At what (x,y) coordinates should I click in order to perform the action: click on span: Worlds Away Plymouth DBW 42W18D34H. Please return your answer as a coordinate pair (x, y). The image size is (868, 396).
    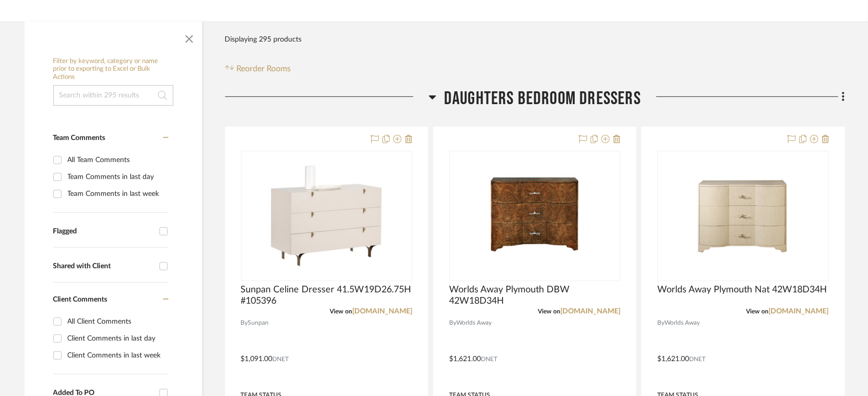
    Looking at the image, I should click on (535, 295).